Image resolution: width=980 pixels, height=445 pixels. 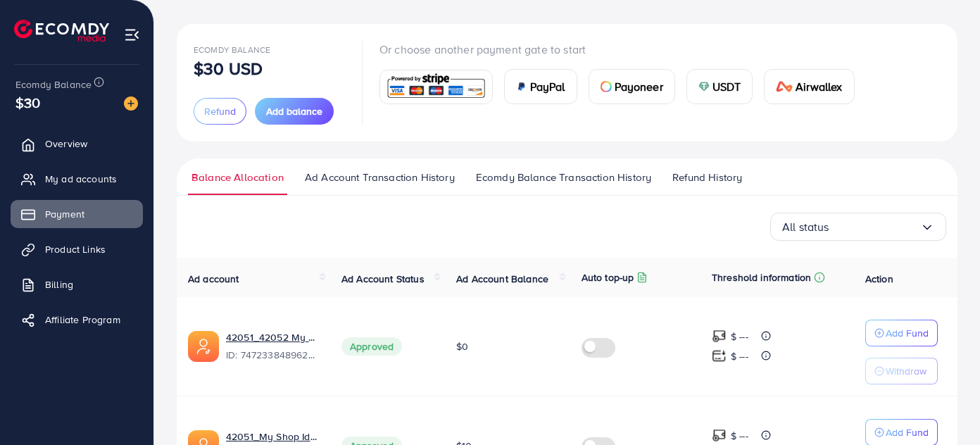 I want to click on img: ic-ads-acc.e4c84228.svg, so click(x=203, y=347).